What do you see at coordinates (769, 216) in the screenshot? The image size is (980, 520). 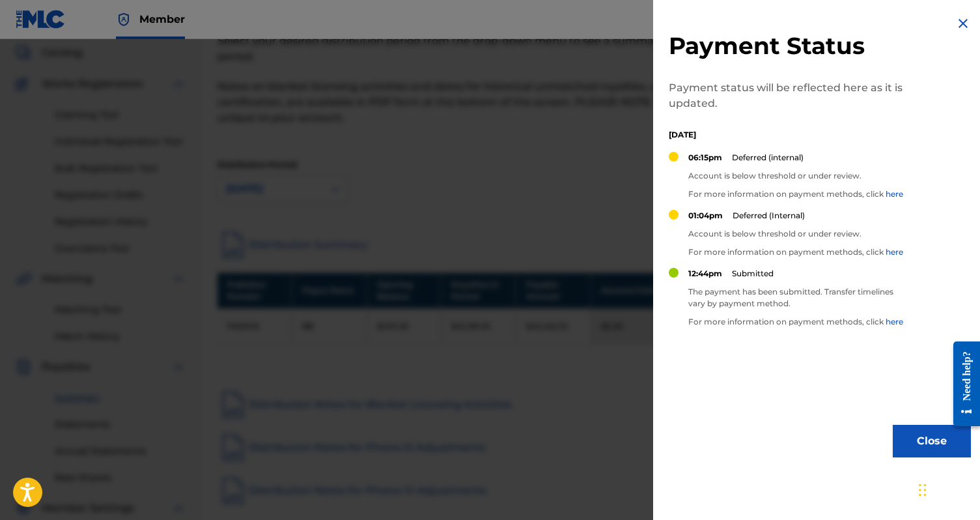 I see `p: Deferred (Internal)` at bounding box center [769, 216].